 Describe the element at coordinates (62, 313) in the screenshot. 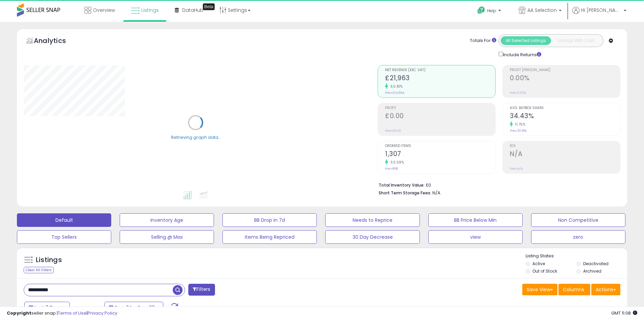

I see `div: seller snap | |` at that location.